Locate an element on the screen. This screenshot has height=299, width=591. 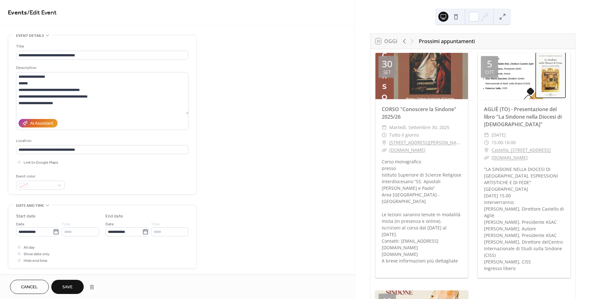
div: Description is located at coordinates (102, 68).